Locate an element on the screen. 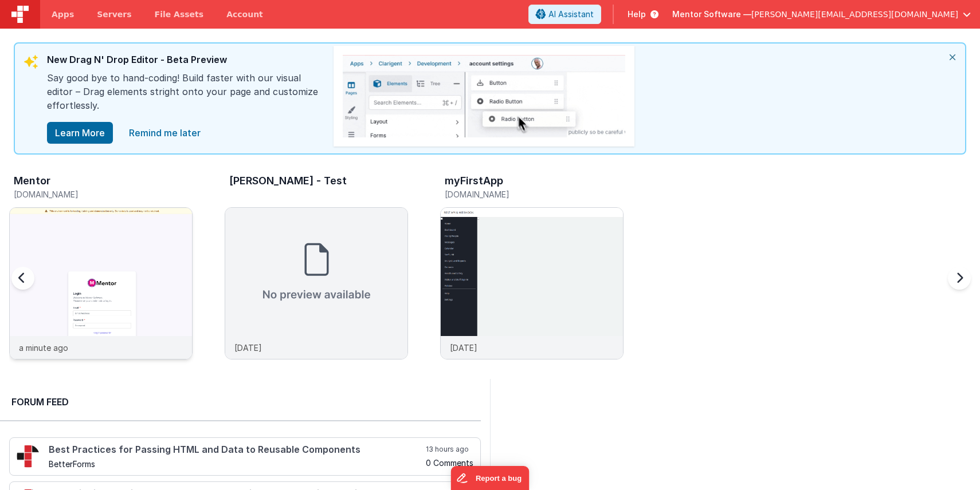 This screenshot has width=980, height=490. span: Mentor Software — is located at coordinates (712, 14).